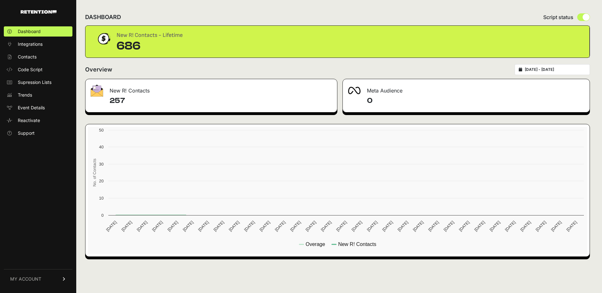 This screenshot has width=602, height=293. Describe the element at coordinates (104, 39) in the screenshot. I see `img: dollar-coin-05c43ed7efb7bc0c12610022525b4bbbb207c7efeef5aecc26f025e68dcafac9.png` at that location.